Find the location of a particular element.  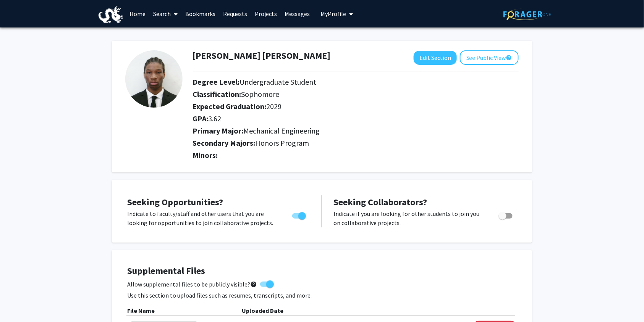

h2: Secondary Majors: is located at coordinates (356, 143).